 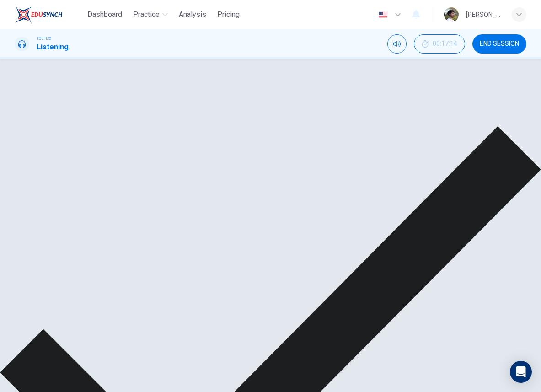 What do you see at coordinates (49, 14) in the screenshot?
I see `a: EduSynch logo` at bounding box center [49, 14].